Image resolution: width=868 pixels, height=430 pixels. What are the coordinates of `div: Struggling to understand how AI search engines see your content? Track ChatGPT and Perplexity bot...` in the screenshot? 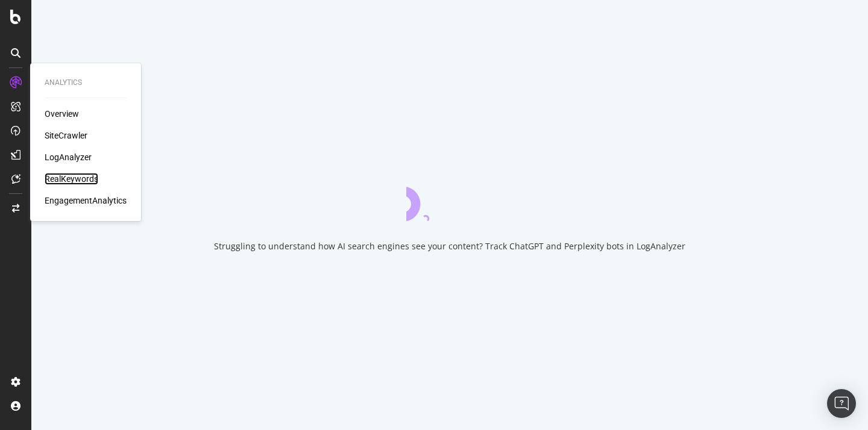 It's located at (450, 246).